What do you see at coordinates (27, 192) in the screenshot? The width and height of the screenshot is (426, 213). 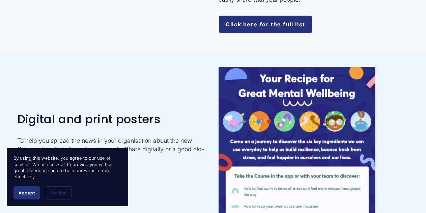 I see `span: Accept` at bounding box center [27, 192].